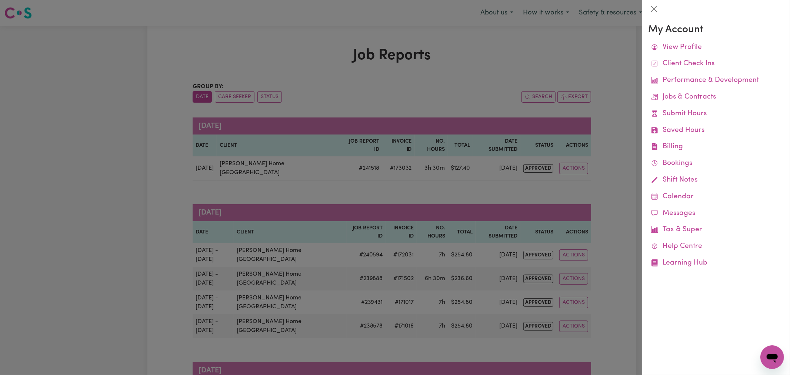 The image size is (790, 375). Describe the element at coordinates (716, 147) in the screenshot. I see `a: Billing` at that location.